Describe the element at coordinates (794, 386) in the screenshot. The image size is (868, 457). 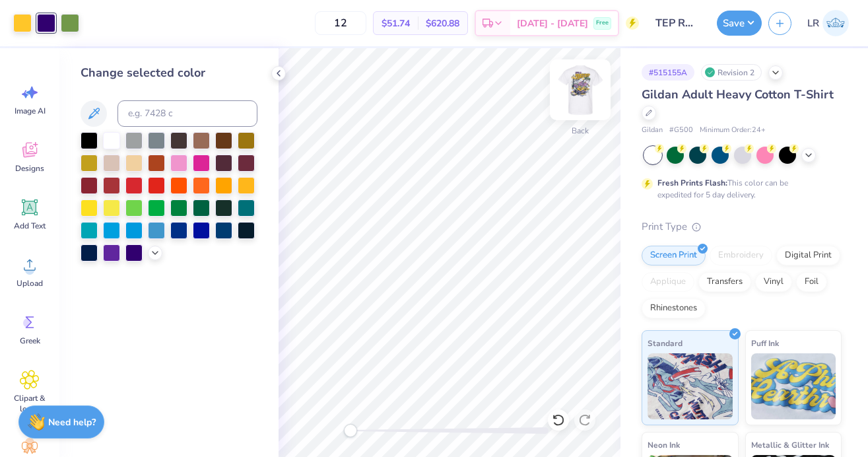
I see `img: Puff Ink` at that location.